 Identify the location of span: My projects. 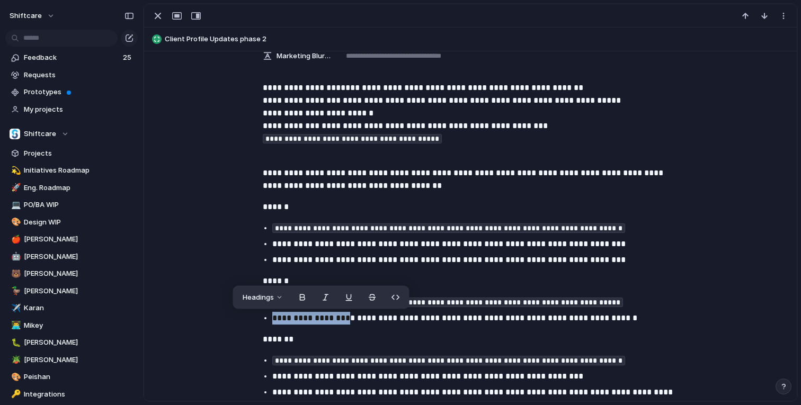
(79, 110).